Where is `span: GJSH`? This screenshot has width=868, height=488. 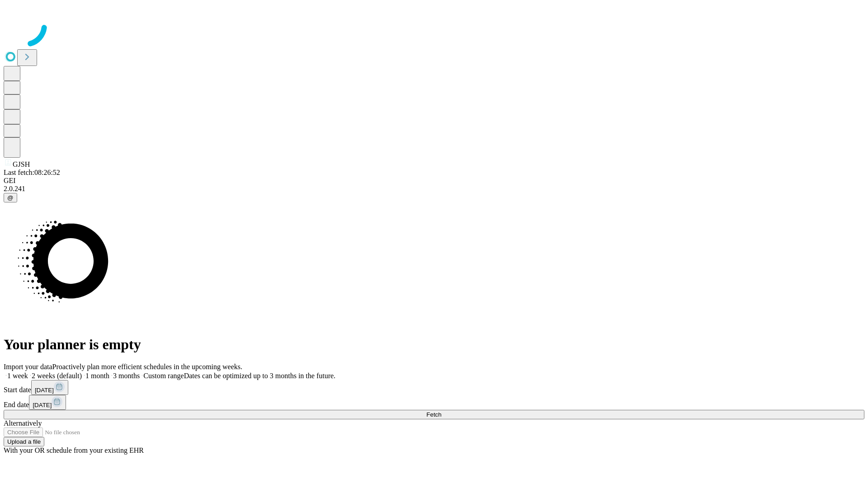 span: GJSH is located at coordinates (22, 164).